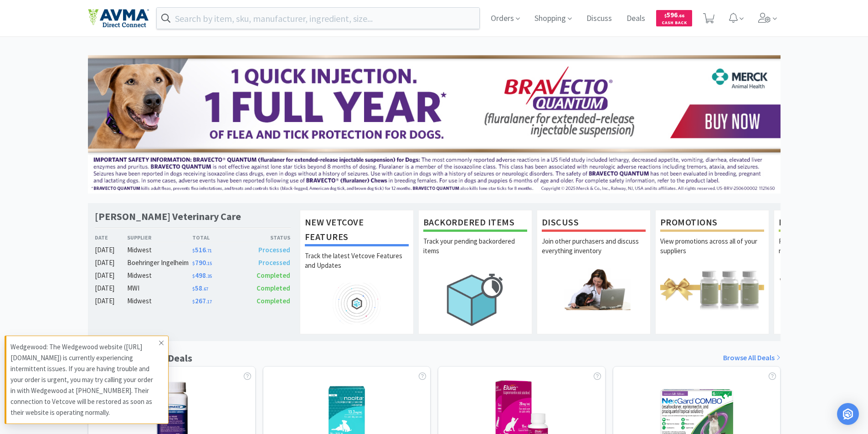 The image size is (868, 434). Describe the element at coordinates (208, 263) in the screenshot. I see `span: . 15` at that location.